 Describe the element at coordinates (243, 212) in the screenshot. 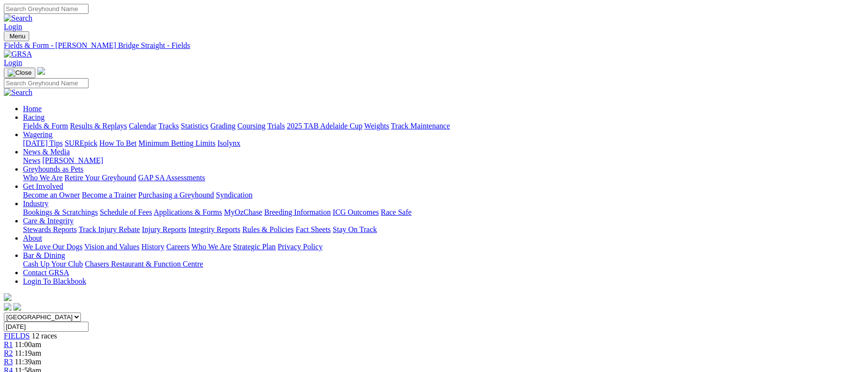

I see `a: MyOzChase` at that location.